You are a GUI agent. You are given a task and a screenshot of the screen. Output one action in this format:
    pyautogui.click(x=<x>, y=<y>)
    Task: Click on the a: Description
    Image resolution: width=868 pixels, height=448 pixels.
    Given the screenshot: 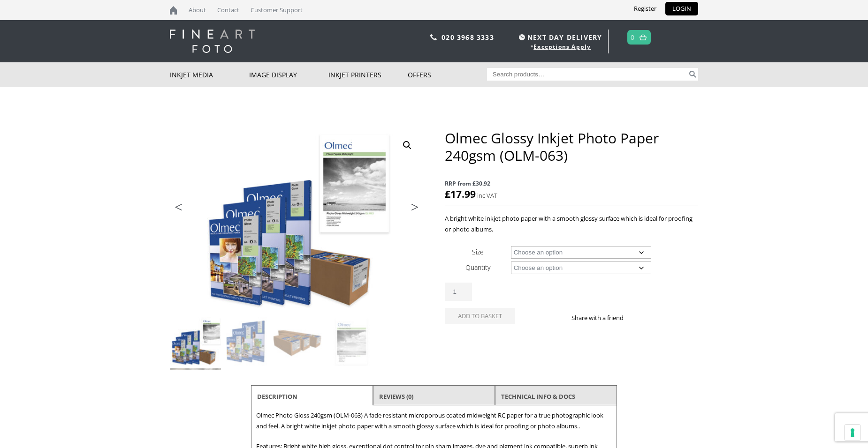 What is the action you would take?
    pyautogui.click(x=278, y=396)
    